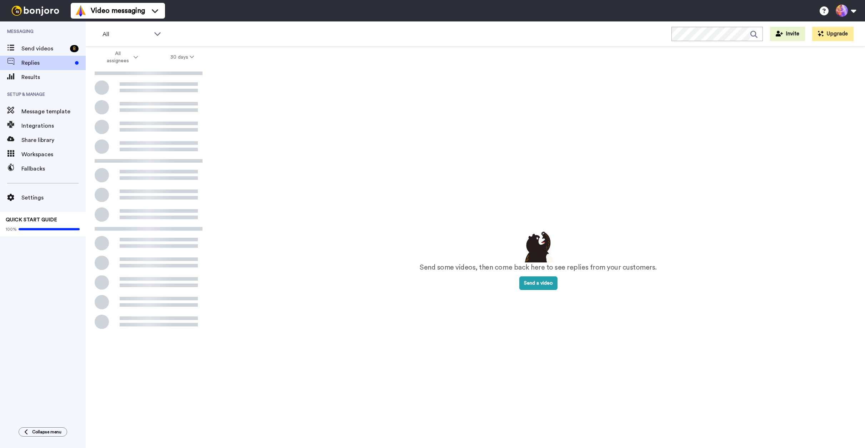 The width and height of the screenshot is (865, 448). What do you see at coordinates (182, 57) in the screenshot?
I see `button: 30 days` at bounding box center [182, 57].